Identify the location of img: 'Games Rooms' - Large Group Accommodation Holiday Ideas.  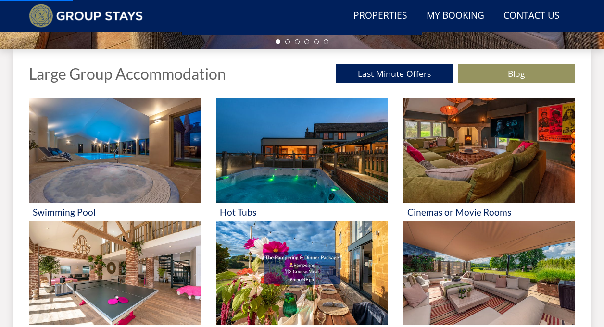
(114, 274).